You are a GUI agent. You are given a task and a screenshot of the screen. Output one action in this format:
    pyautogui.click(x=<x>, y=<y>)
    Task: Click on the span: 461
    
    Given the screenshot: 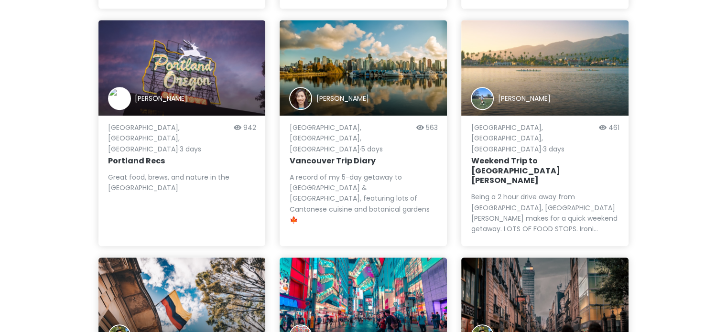 What is the action you would take?
    pyautogui.click(x=614, y=128)
    